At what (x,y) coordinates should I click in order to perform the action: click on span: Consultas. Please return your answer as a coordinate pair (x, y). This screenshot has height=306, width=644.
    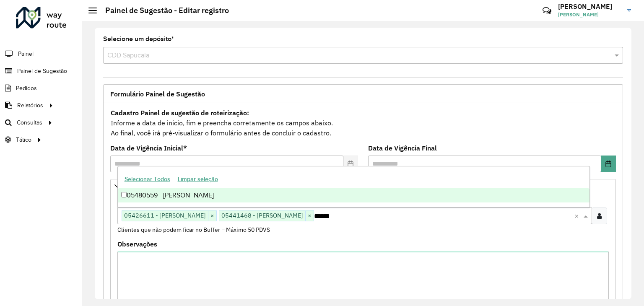
    Looking at the image, I should click on (29, 122).